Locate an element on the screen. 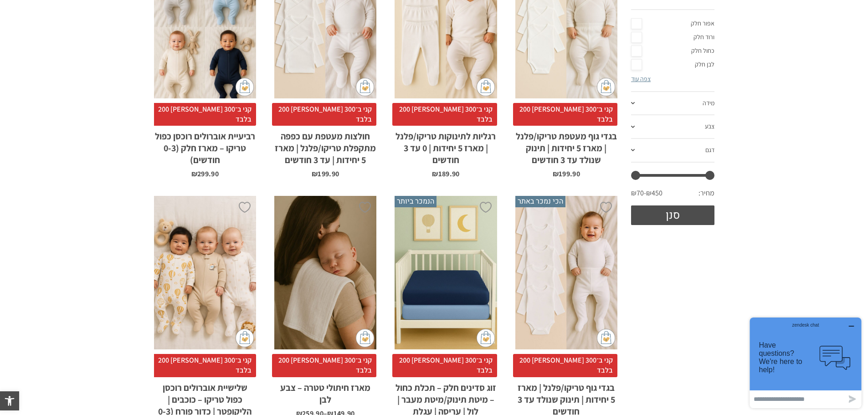 The image size is (868, 415). h2: חולצות מעטפת עם כפפה מתקפלת טריקו/פלנל | מארז 5 יחידות | עד 3 חודשים is located at coordinates (325, 146).